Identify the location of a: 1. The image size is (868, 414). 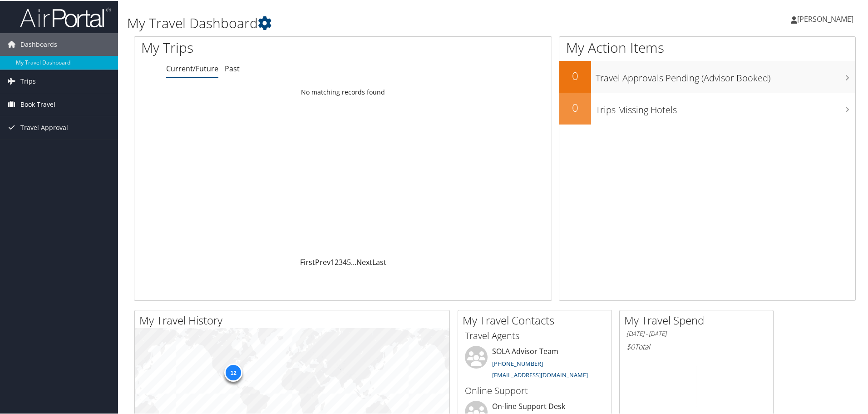
(332, 262).